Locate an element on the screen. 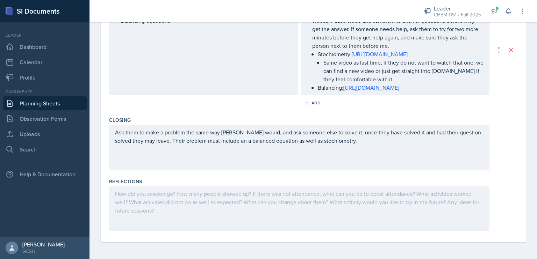  a: Calendar is located at coordinates (45, 62).